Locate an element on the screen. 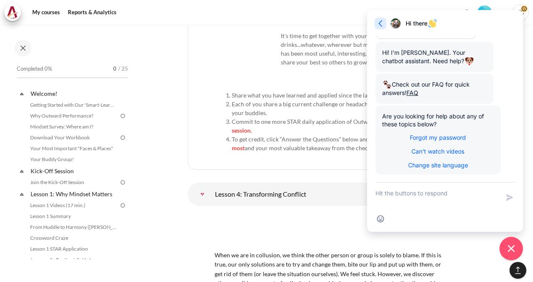 The image size is (533, 282). a: Lesson 1: Why Mindset Matters is located at coordinates (74, 194).